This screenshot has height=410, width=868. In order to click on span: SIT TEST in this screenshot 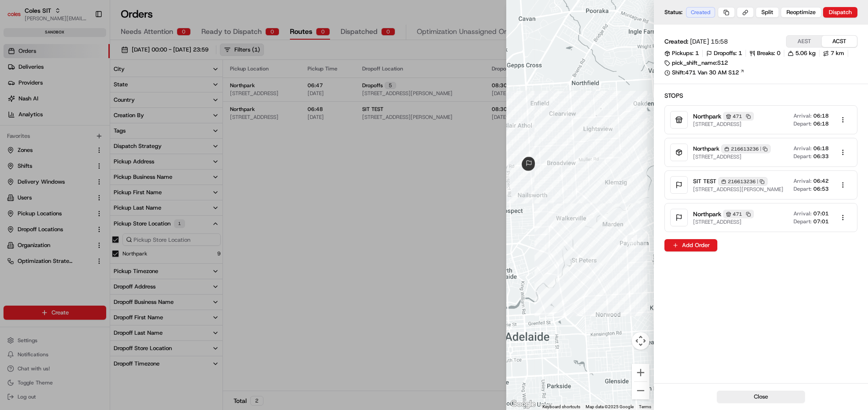, I will do `click(705, 181)`.